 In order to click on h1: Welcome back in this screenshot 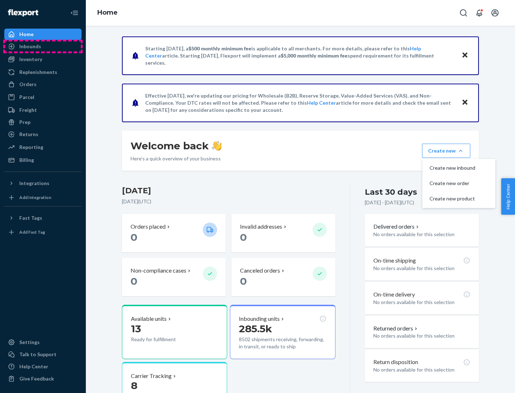, I will do `click(176, 146)`.